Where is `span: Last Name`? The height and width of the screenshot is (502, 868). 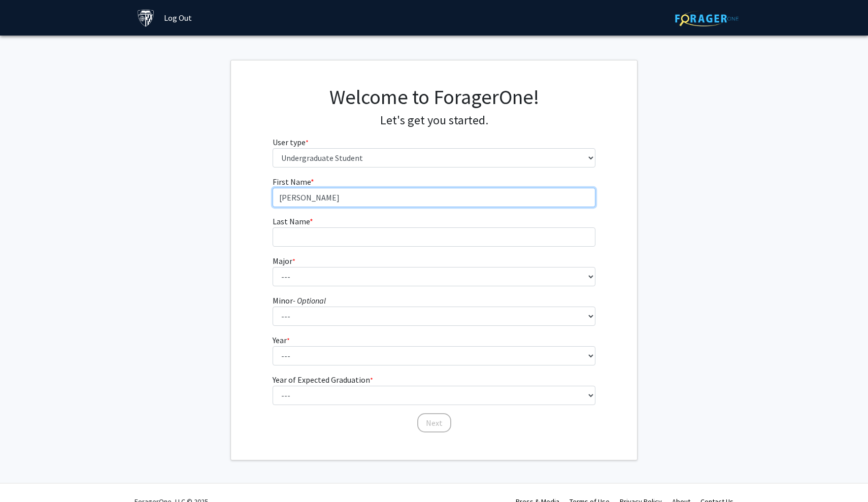 span: Last Name is located at coordinates (291, 221).